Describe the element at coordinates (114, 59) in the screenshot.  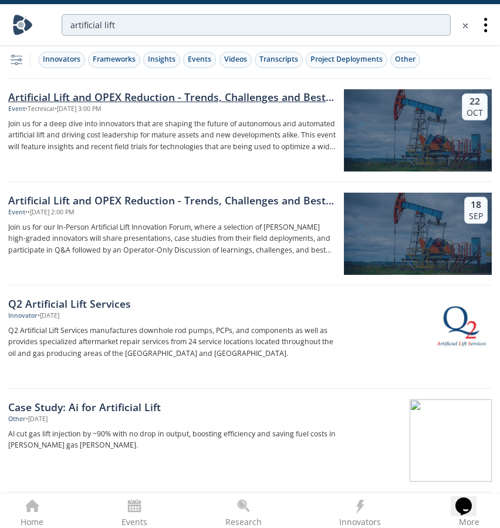
I see `div: Frameworks` at that location.